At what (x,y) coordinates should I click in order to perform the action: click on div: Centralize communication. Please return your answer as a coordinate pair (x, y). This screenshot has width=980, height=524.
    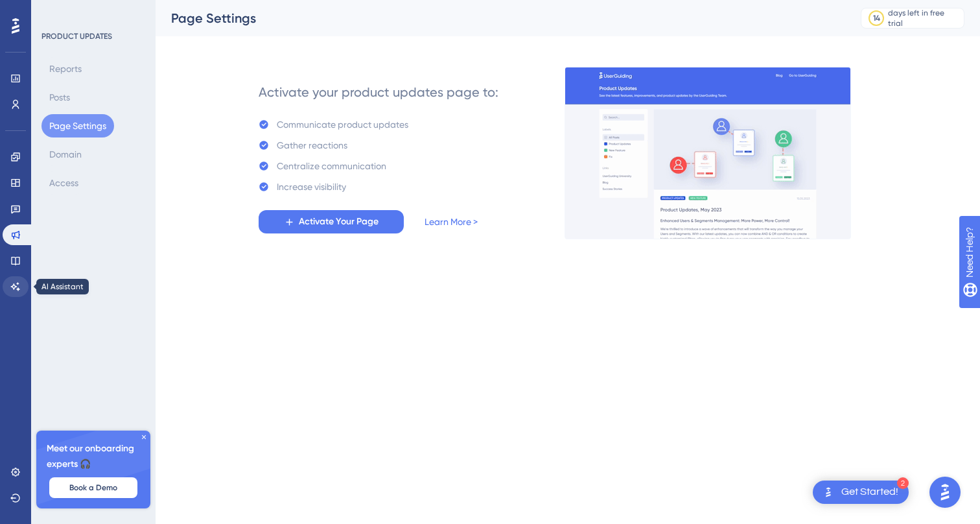
    Looking at the image, I should click on (331, 166).